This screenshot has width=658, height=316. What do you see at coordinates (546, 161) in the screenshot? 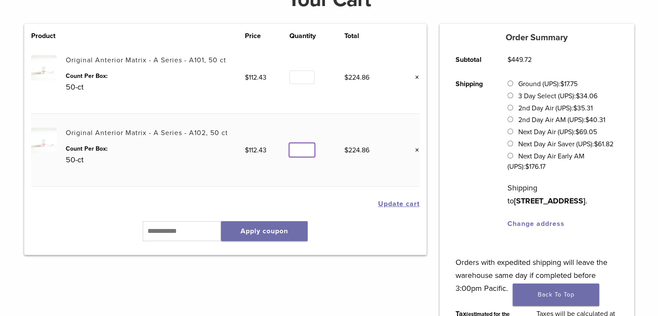
I see `label: Next Day Air Early AM (UPS):` at bounding box center [546, 161].